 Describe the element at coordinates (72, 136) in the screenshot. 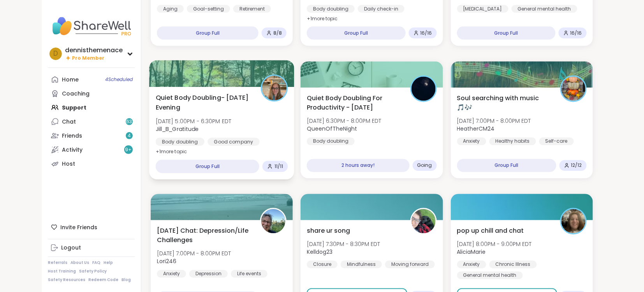

I see `div: Friends` at that location.